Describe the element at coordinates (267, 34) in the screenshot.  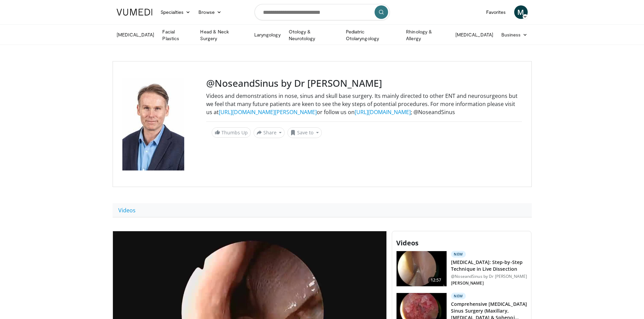
I see `a: Laryngology` at that location.